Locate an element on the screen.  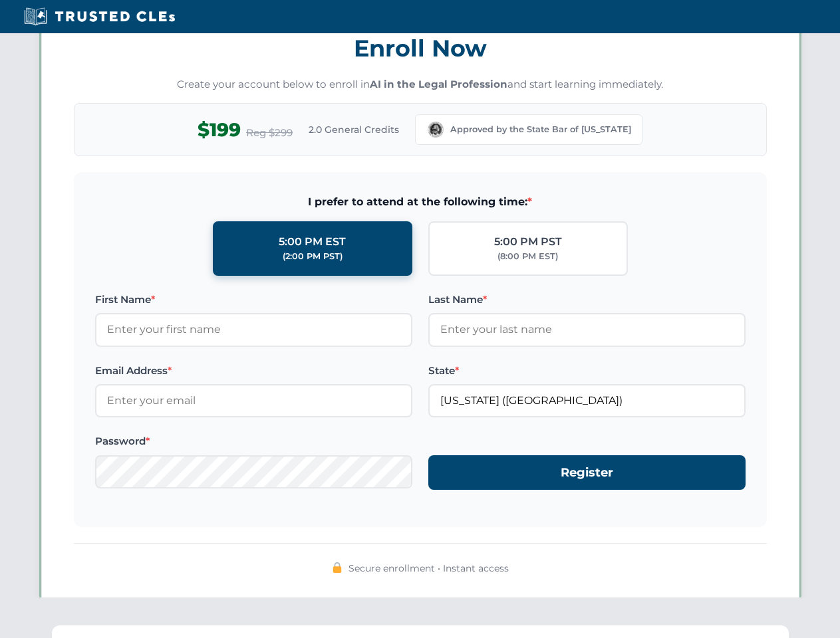
button: Register is located at coordinates (587, 473).